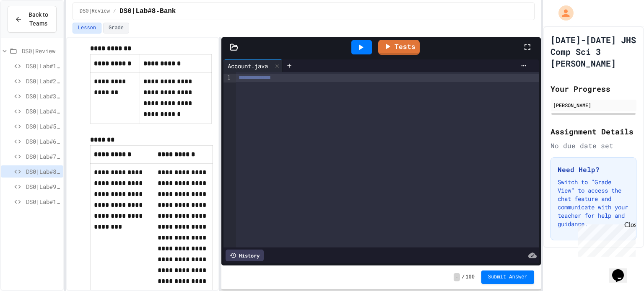  I want to click on button: Submit Answer, so click(508, 277).